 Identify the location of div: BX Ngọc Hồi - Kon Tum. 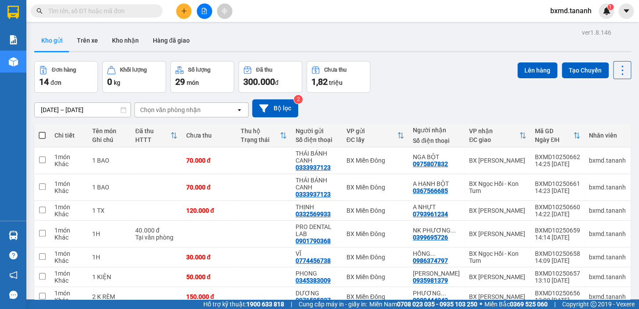
(498, 257).